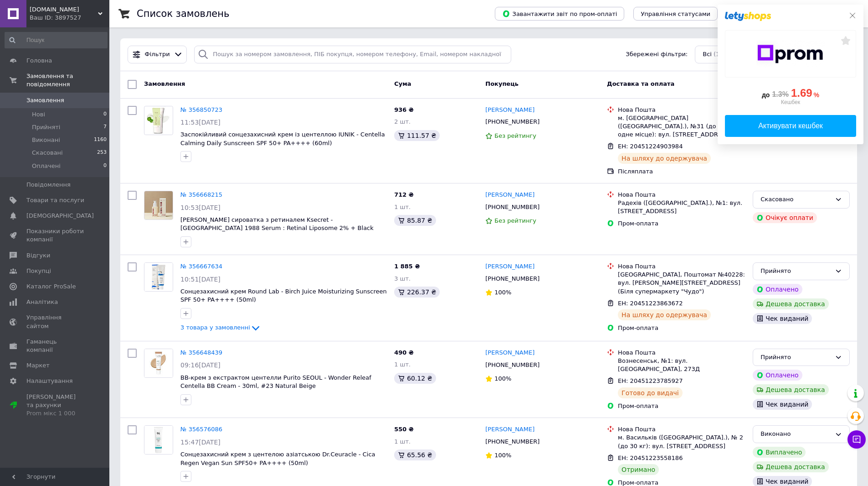 This screenshot has width=868, height=486. What do you see at coordinates (560, 14) in the screenshot?
I see `button: Завантажити звіт по пром-оплаті` at bounding box center [560, 14].